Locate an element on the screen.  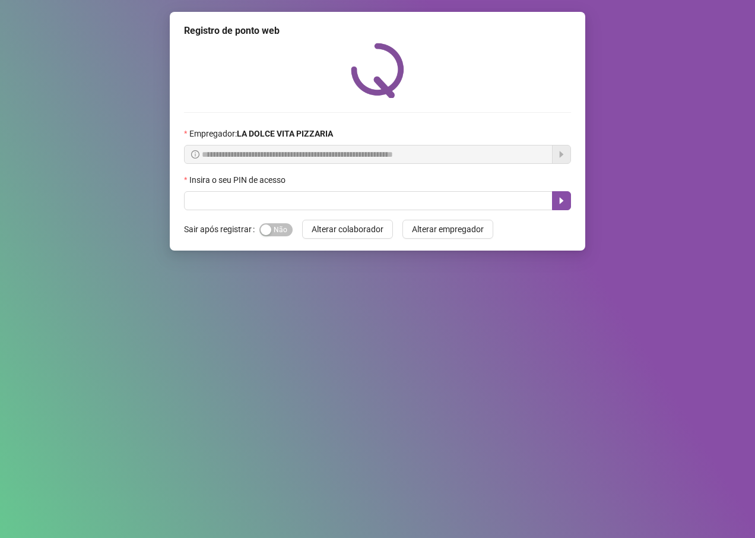
span: caret-right is located at coordinates (561, 201).